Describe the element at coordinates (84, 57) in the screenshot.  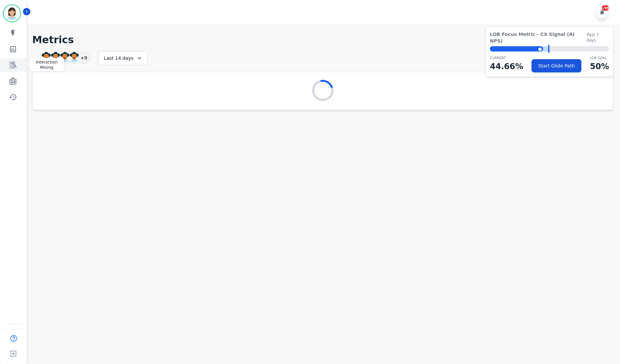
I see `div: +9` at that location.